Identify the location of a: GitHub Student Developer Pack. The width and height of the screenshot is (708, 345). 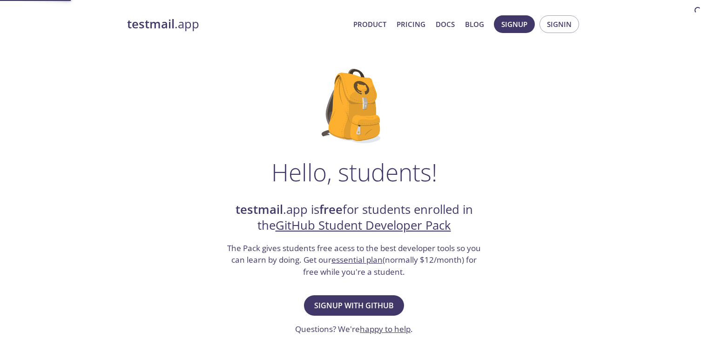
(363, 225).